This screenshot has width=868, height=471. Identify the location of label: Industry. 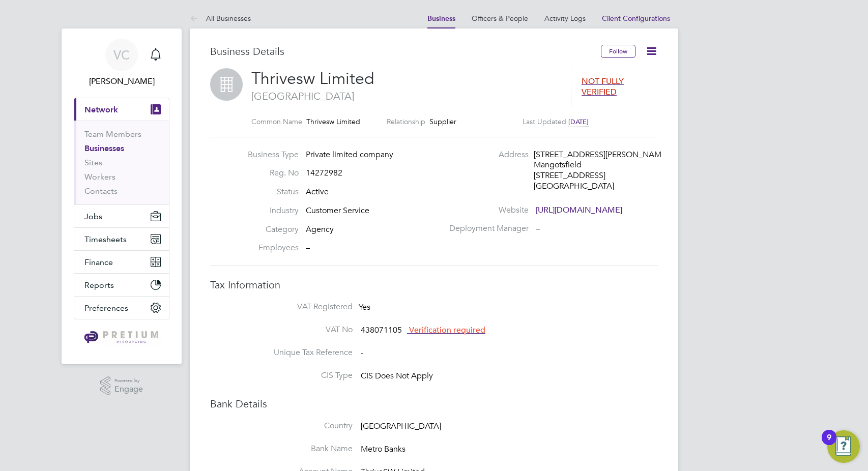
(271, 210).